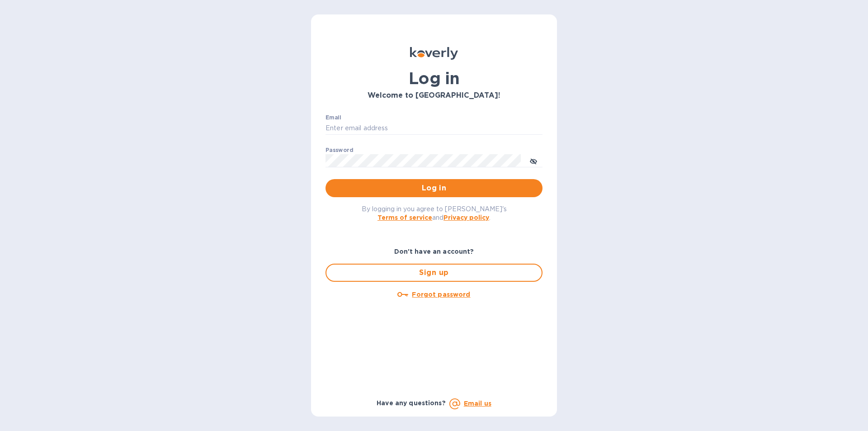 The height and width of the screenshot is (431, 868). Describe the element at coordinates (434, 53) in the screenshot. I see `img: Koverly` at that location.